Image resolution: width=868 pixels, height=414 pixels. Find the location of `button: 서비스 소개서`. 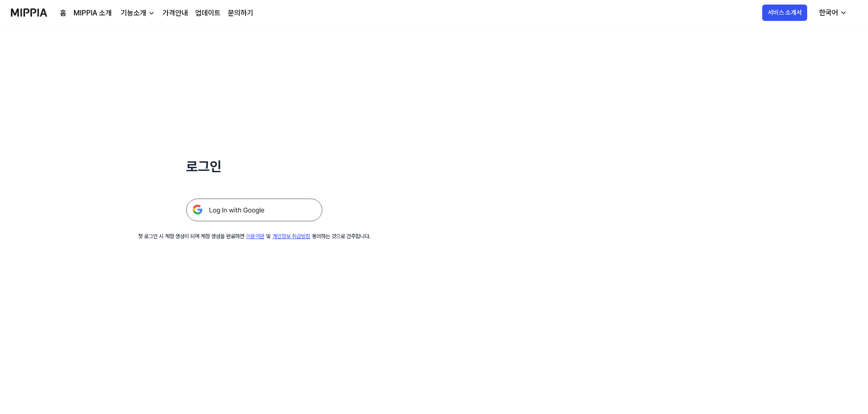

button: 서비스 소개서 is located at coordinates (784, 13).